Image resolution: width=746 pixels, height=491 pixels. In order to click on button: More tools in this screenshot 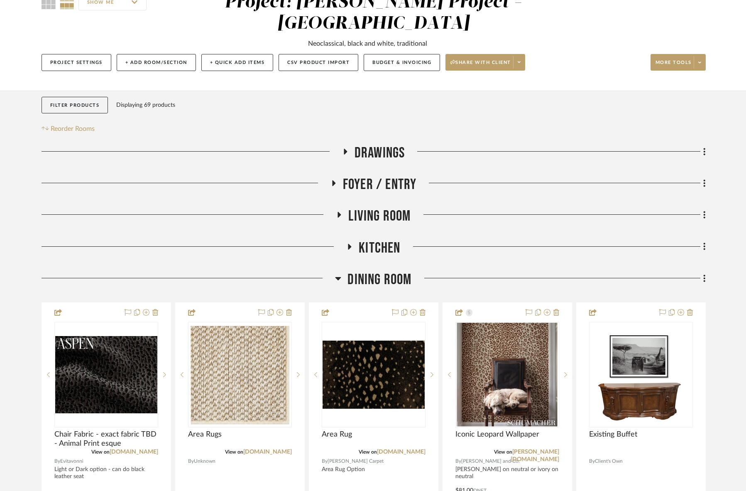, I will do `click(678, 62)`.